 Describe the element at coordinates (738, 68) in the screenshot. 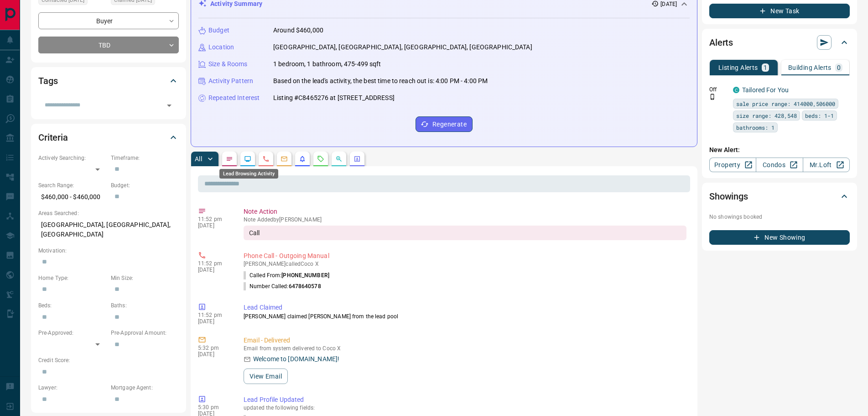

I see `p: Listing Alerts` at that location.